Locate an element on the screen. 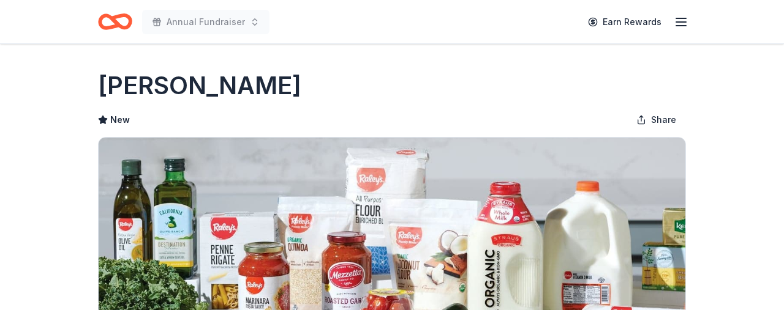 The height and width of the screenshot is (310, 784). span: New is located at coordinates (120, 120).